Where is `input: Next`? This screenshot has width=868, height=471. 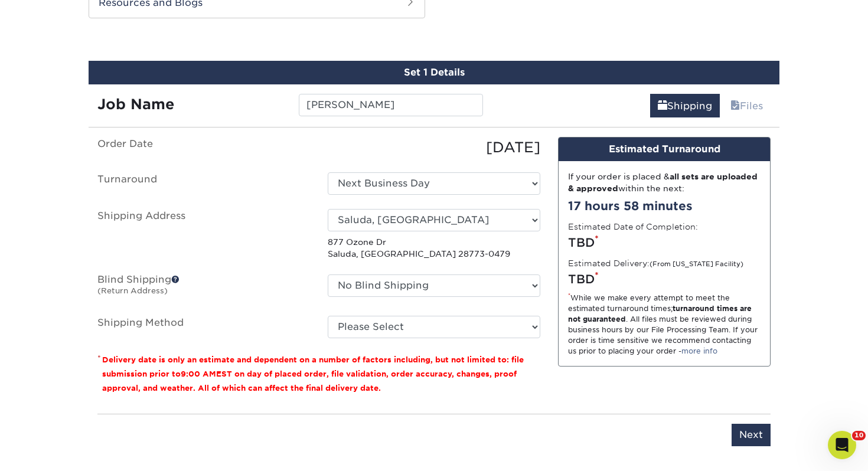 input: Next is located at coordinates (751, 435).